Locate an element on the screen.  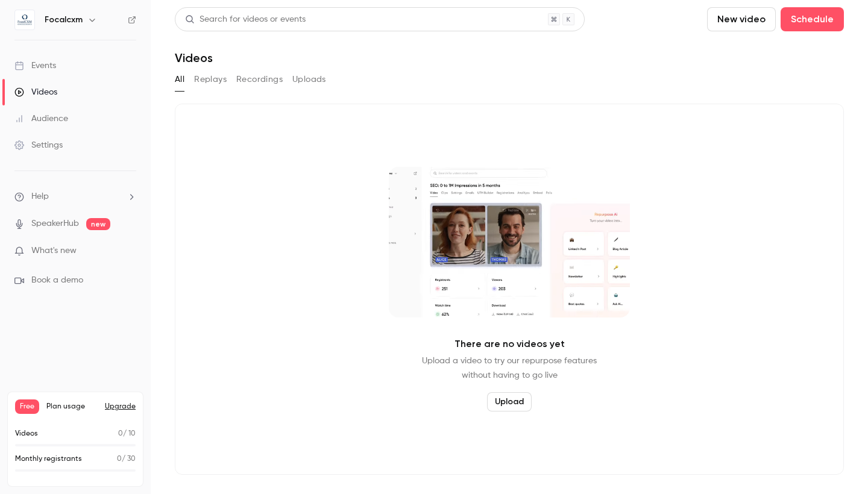
img: Focalcxm is located at coordinates (25, 20).